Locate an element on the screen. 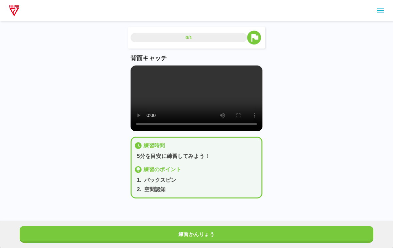 Image resolution: width=393 pixels, height=248 pixels. button: 練習かんりょう is located at coordinates (196, 235).